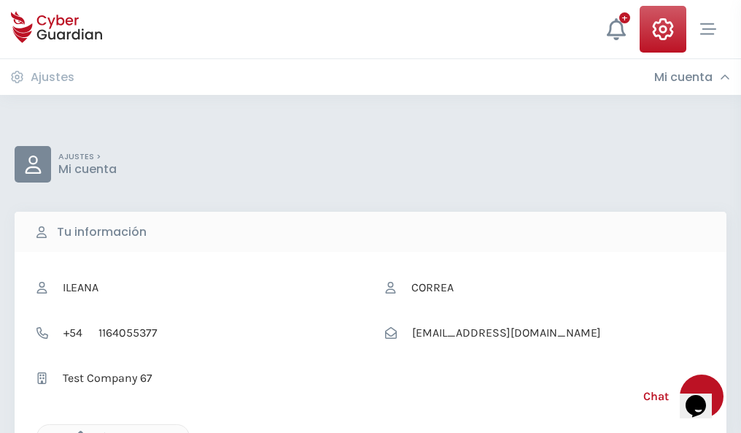 Image resolution: width=741 pixels, height=433 pixels. What do you see at coordinates (656, 396) in the screenshot?
I see `span: Chat` at bounding box center [656, 396].